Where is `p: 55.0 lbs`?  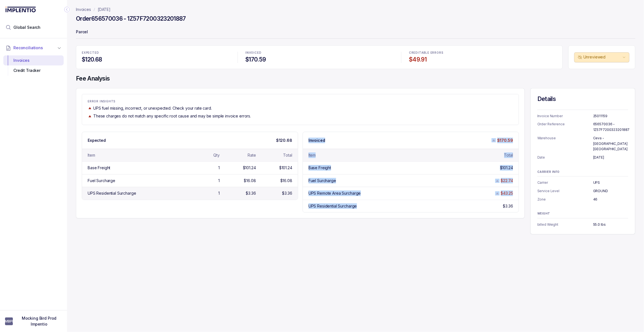 p: 55.0 lbs is located at coordinates (611, 225).